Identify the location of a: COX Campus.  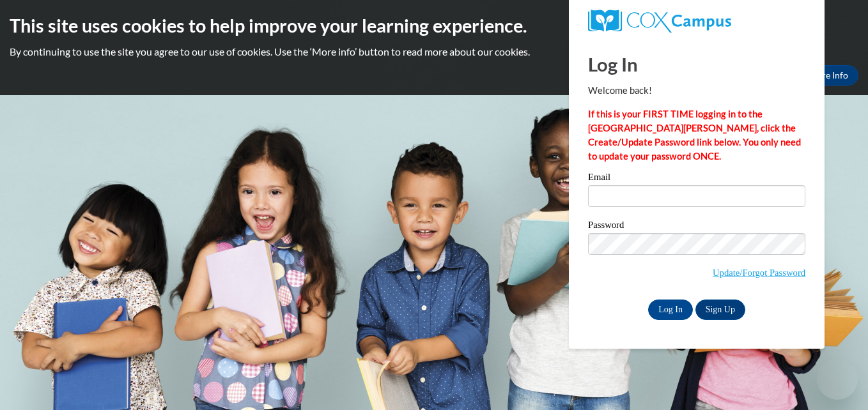
(697, 21).